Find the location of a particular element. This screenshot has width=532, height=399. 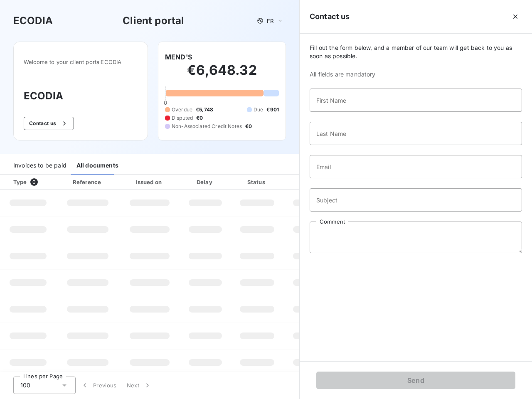

button: Previous is located at coordinates (99, 385).